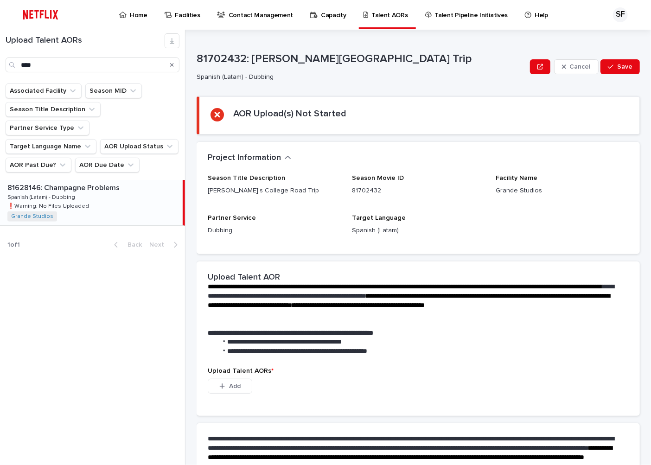 The image size is (651, 465). I want to click on img: ifQbXi3ZQGMSEF7WDB7W, so click(40, 15).